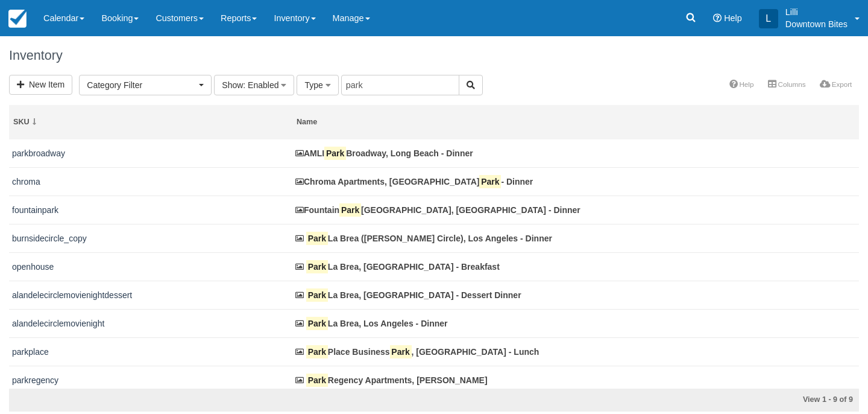 The width and height of the screenshot is (868, 414). What do you see at coordinates (145, 85) in the screenshot?
I see `button: Category Filter` at bounding box center [145, 85].